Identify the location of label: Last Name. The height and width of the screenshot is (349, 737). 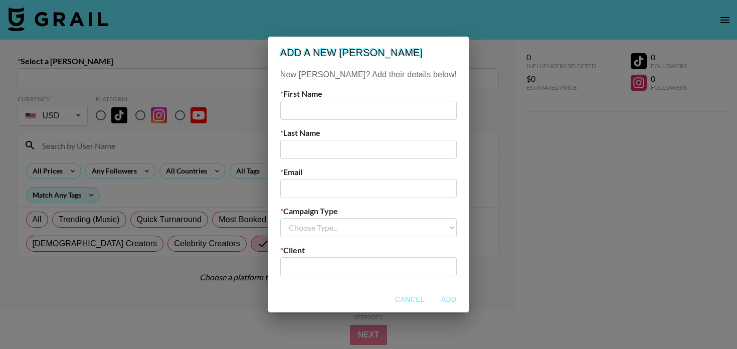
(368, 133).